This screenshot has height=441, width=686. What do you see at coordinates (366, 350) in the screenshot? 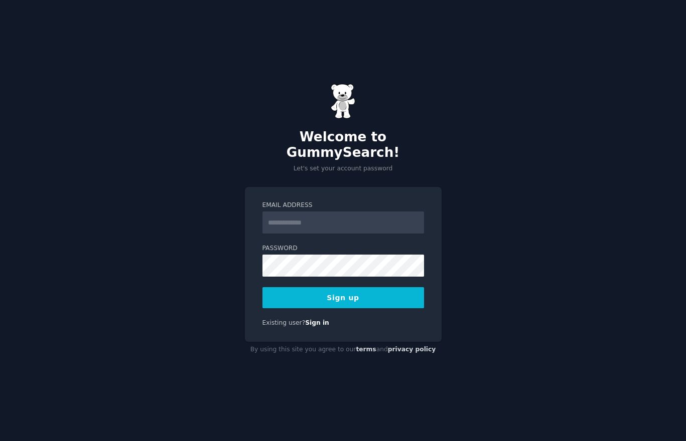
I see `a: terms` at bounding box center [366, 350].